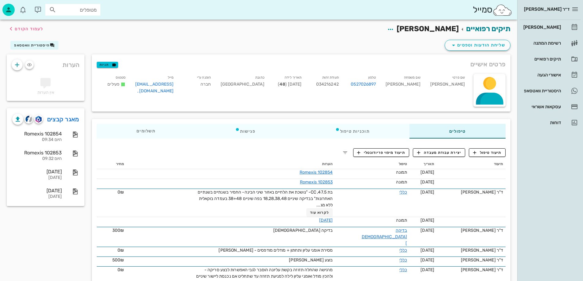 This screenshot has height=281, width=583. What do you see at coordinates (423, 164) in the screenshot?
I see `th: תאריך` at bounding box center [423, 164].